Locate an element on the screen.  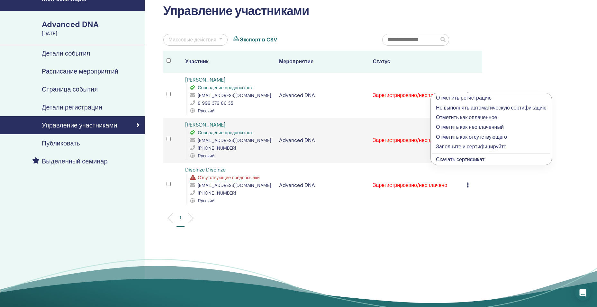
span: 8 999 379 86 35 is located at coordinates (215, 103).